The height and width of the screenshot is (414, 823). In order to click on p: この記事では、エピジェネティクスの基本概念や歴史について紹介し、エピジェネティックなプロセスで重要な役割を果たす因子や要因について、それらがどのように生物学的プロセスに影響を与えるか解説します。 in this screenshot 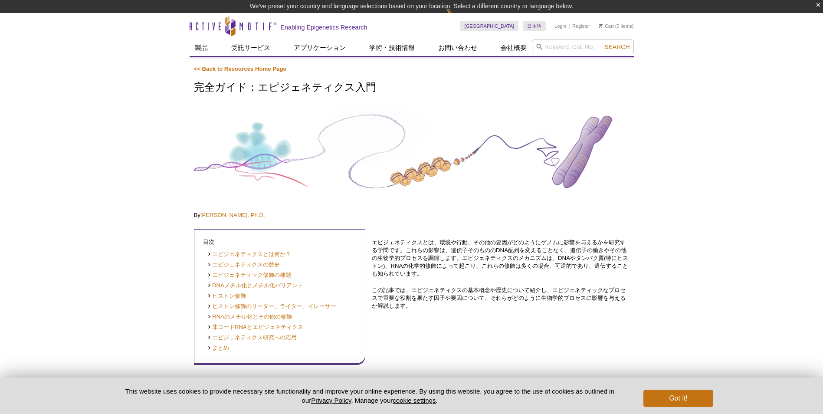, I will do `click(500, 298)`.